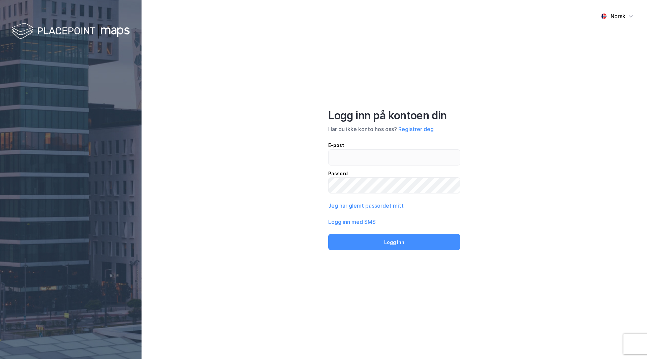  Describe the element at coordinates (394, 174) in the screenshot. I see `div: Passord` at that location.